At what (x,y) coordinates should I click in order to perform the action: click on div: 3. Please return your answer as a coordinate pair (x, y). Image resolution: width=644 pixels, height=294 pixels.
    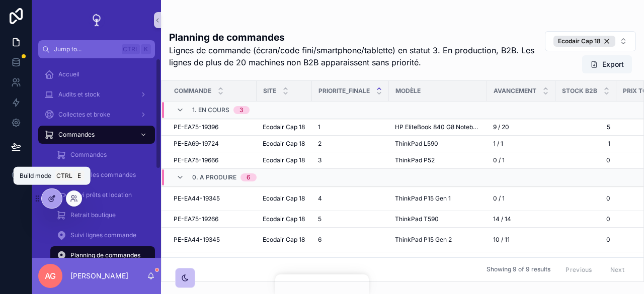
    Looking at the image, I should click on (241, 110).